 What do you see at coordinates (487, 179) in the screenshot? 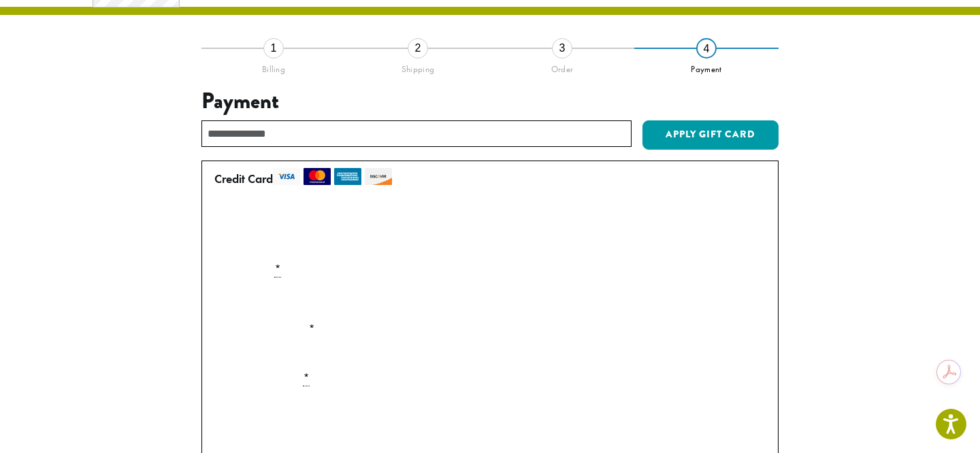
I see `label: Credit Card` at bounding box center [487, 179].